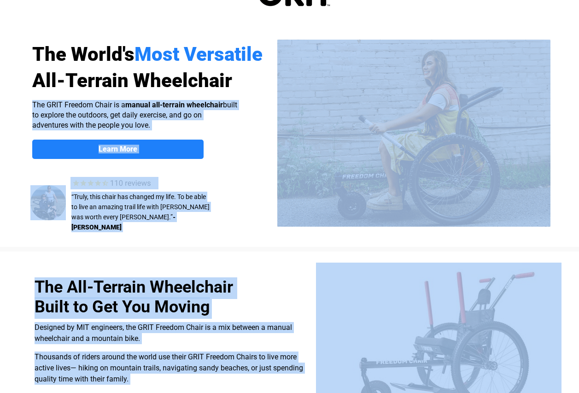 The image size is (579, 393). Describe the element at coordinates (163, 333) in the screenshot. I see `span: Designed by MIT engineers, the GRIT Freedom Chair is a mix between a manual wheelchair and a moun...` at that location.